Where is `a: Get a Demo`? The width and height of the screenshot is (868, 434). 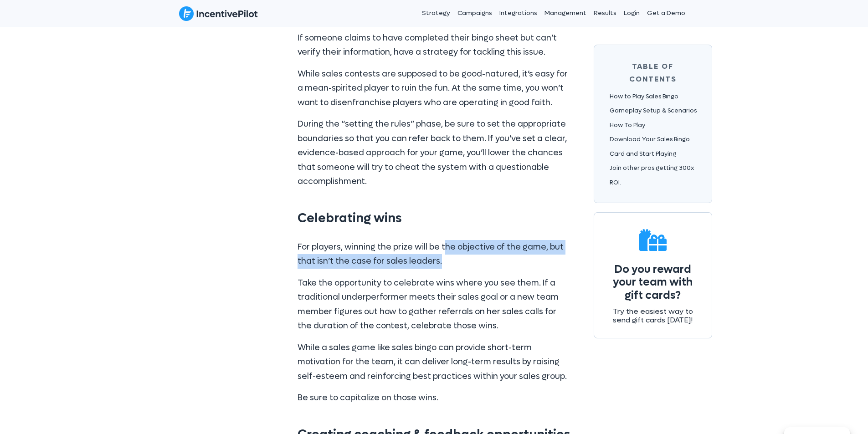
a: Get a Demo is located at coordinates (666, 13).